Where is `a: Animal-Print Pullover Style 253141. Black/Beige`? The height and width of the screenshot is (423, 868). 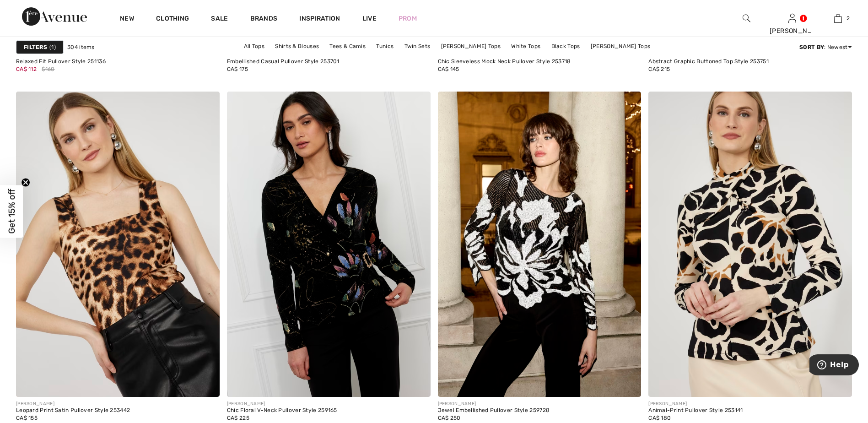
a: Animal-Print Pullover Style 253141. Black/Beige is located at coordinates (750, 244).